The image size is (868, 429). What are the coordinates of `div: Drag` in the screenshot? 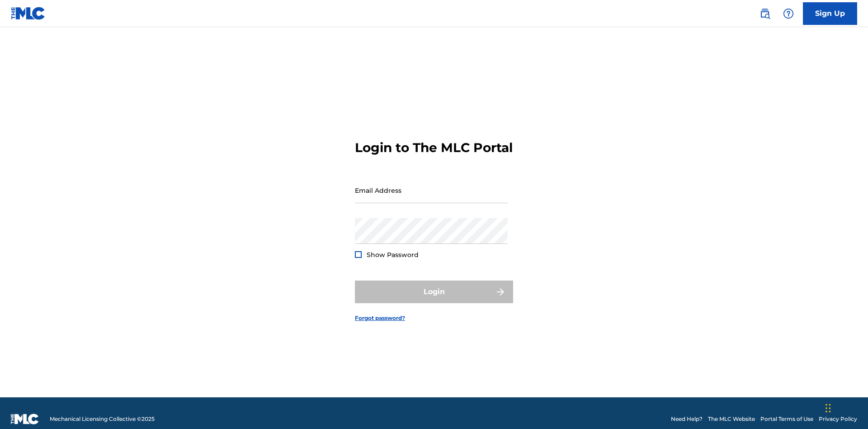 It's located at (828, 408).